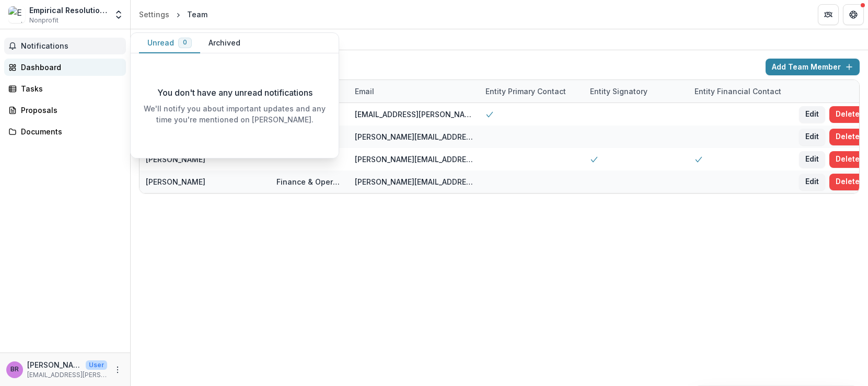 Image resolution: width=868 pixels, height=386 pixels. What do you see at coordinates (65, 110) in the screenshot?
I see `a: Proposals` at bounding box center [65, 110].